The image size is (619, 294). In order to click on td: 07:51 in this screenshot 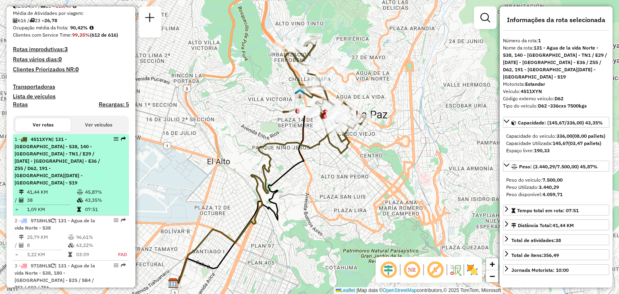, I will do `click(105, 210)`.